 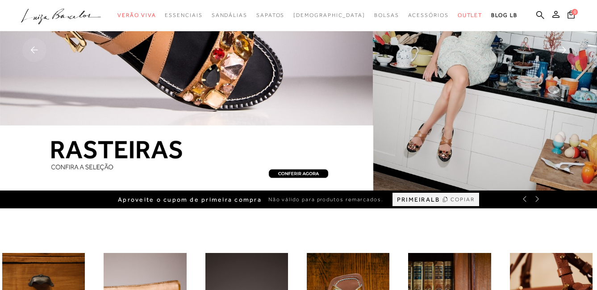 I want to click on span: Bolsas, so click(x=387, y=15).